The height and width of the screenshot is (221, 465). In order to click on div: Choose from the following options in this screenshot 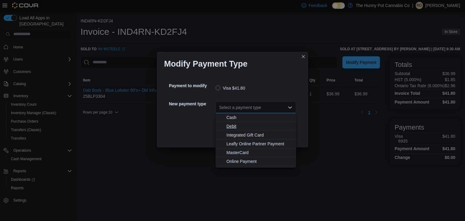, I will do `click(256, 139)`.